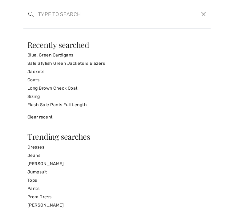 Image resolution: width=234 pixels, height=217 pixels. What do you see at coordinates (97, 14) in the screenshot?
I see `input: TYPE TO SEARCH` at bounding box center [97, 14].